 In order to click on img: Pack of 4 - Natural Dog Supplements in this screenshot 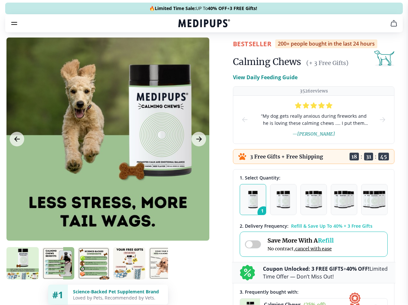, I will do `click(344, 199)`.